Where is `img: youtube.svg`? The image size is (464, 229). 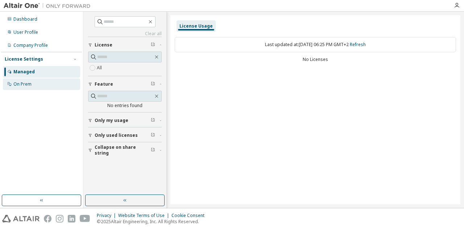 img: youtube.svg is located at coordinates (85, 218).